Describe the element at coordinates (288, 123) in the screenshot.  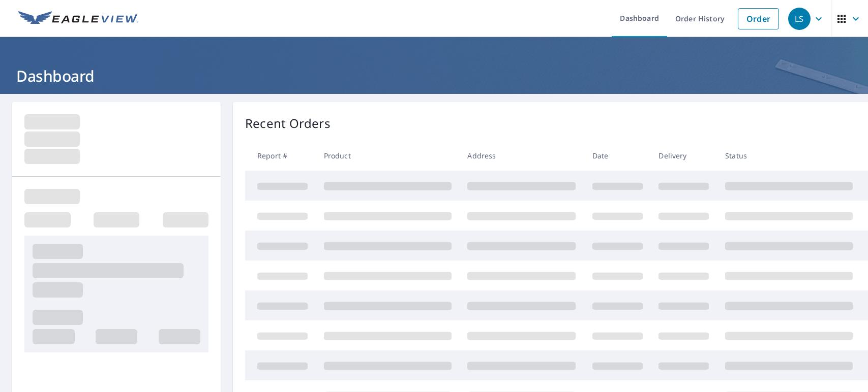
I see `p: Recent Orders` at that location.